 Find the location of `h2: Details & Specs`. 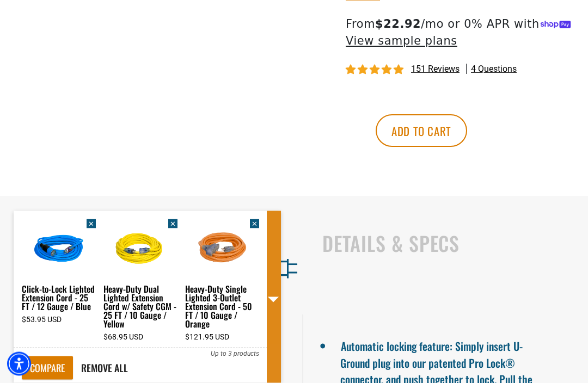

h2: Details & Specs is located at coordinates (444, 244).